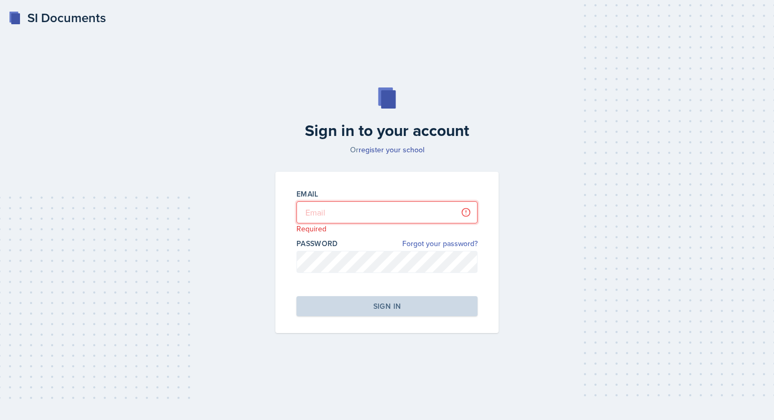  I want to click on div: Sign in, so click(387, 306).